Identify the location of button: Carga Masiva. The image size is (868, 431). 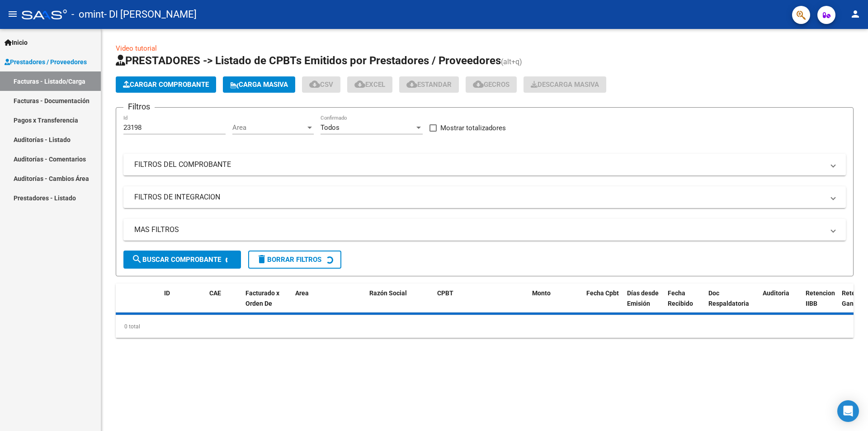
(259, 84).